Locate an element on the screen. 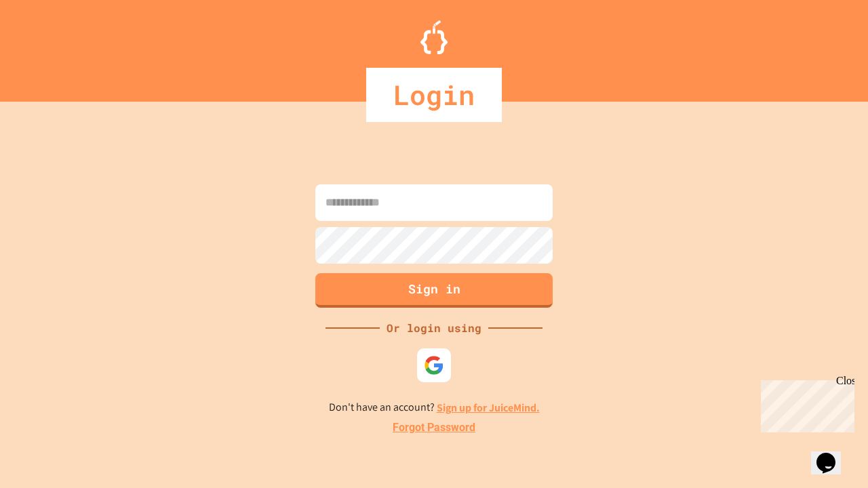  img: Logo.svg is located at coordinates (434, 37).